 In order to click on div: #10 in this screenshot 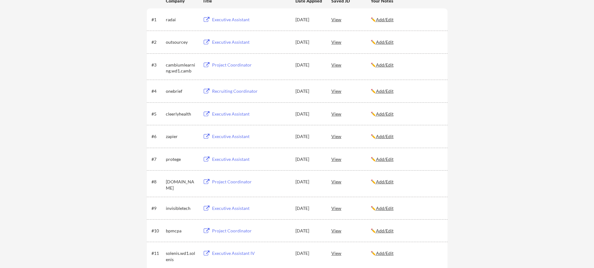, I will do `click(157, 231)`.